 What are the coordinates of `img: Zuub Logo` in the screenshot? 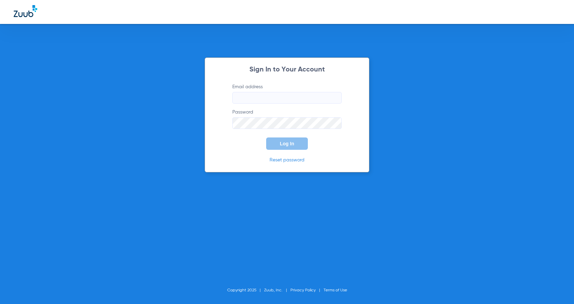 It's located at (25, 11).